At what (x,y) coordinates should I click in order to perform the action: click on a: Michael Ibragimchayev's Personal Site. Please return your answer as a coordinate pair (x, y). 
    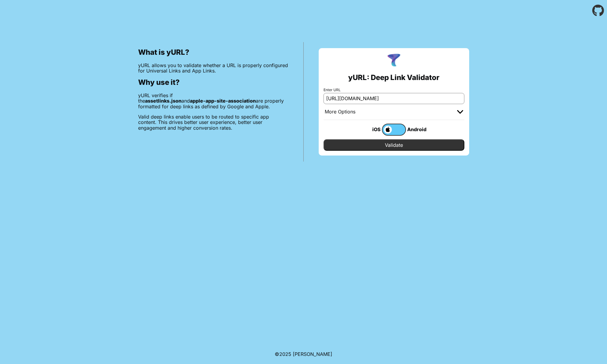
    Looking at the image, I should click on (312, 354).